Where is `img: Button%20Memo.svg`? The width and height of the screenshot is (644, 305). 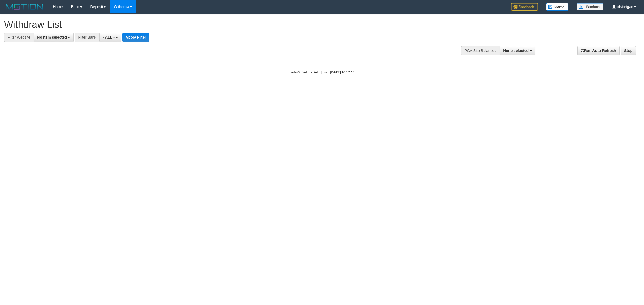 img: Button%20Memo.svg is located at coordinates (558, 7).